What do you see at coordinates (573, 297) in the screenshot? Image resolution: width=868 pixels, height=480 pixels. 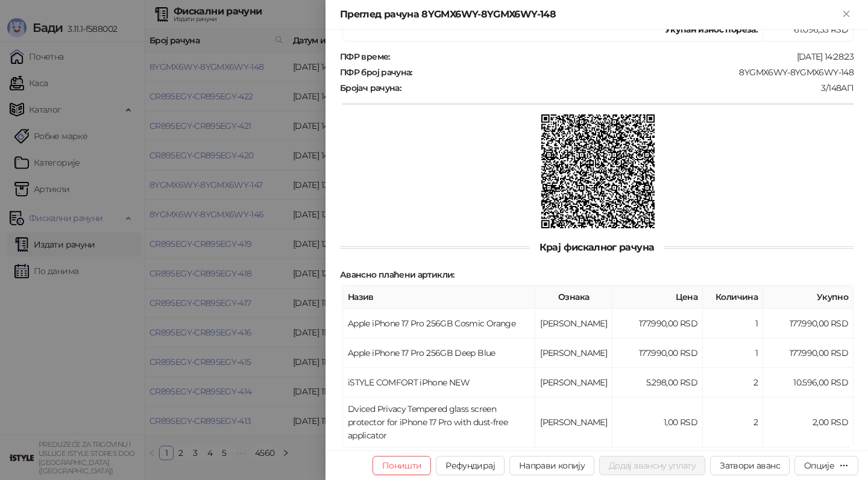 I see `th: Ознака` at bounding box center [573, 297].